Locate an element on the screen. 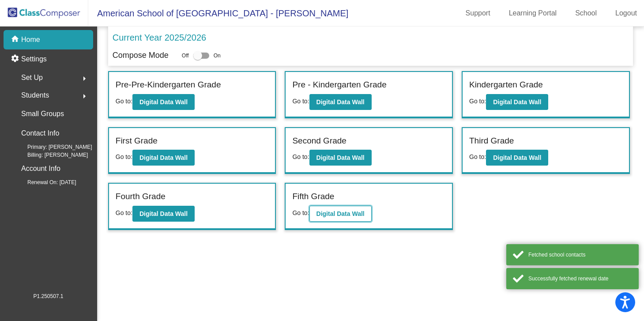 The height and width of the screenshot is (321, 644). p: Contact Info is located at coordinates (40, 134).